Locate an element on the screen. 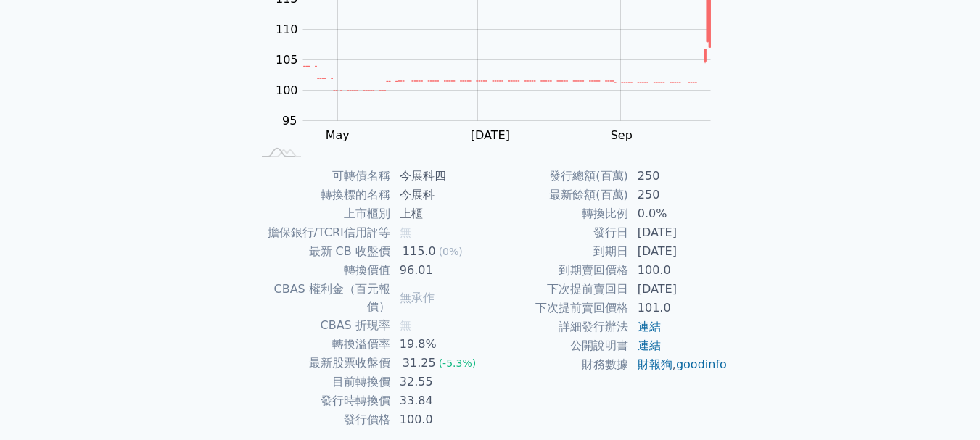 This screenshot has width=980, height=440. td: 發行日 is located at coordinates (559, 232).